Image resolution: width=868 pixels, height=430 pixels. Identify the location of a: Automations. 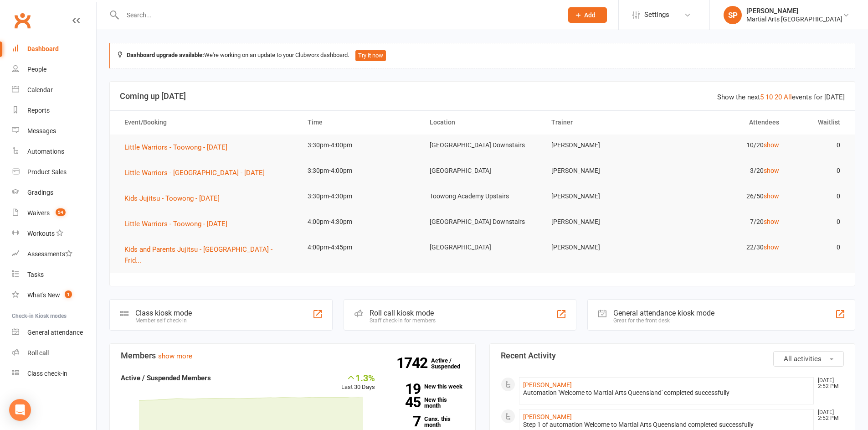
(54, 151).